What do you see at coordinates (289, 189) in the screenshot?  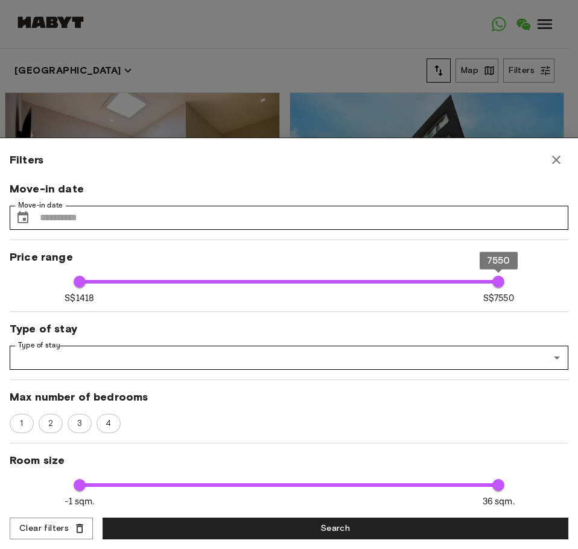 I see `span: Move-in date` at bounding box center [289, 189].